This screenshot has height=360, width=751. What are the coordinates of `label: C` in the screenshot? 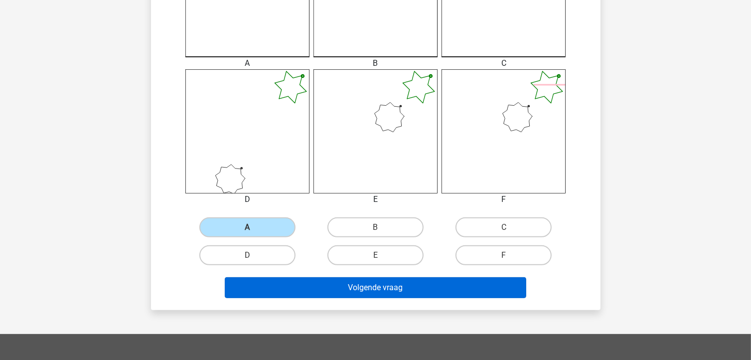 It's located at (504, 227).